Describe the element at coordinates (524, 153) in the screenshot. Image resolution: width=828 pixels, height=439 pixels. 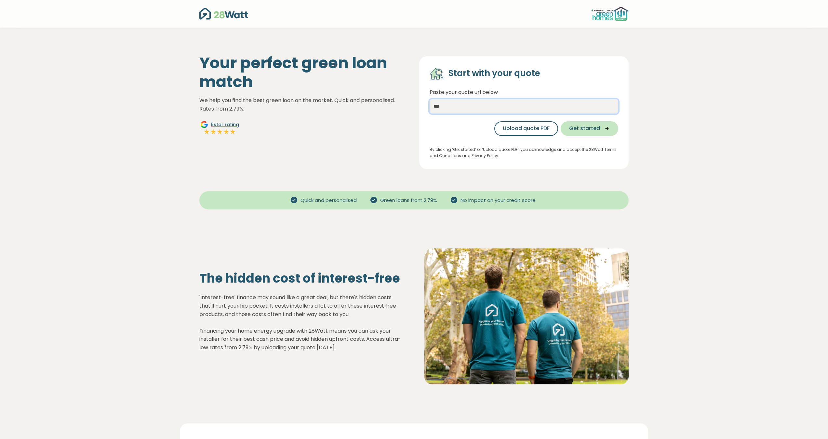
I see `p: By clicking ‘Get started’ or ‘Upload quote PDF’, you acknowledge and accept the 28Watt Terms and ...` at that location.